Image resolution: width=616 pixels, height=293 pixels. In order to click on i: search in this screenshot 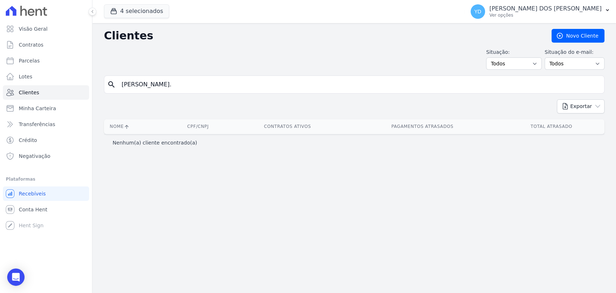, I will do `click(111, 84)`.